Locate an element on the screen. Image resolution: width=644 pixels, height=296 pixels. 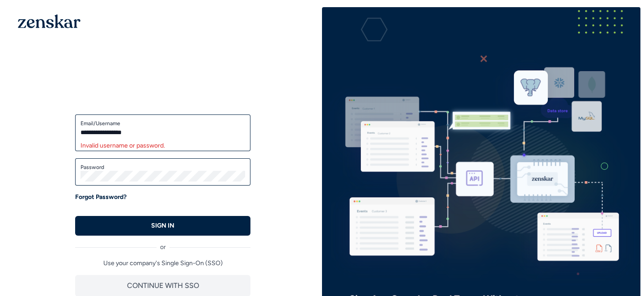
a: Forgot Password? is located at coordinates (101, 197).